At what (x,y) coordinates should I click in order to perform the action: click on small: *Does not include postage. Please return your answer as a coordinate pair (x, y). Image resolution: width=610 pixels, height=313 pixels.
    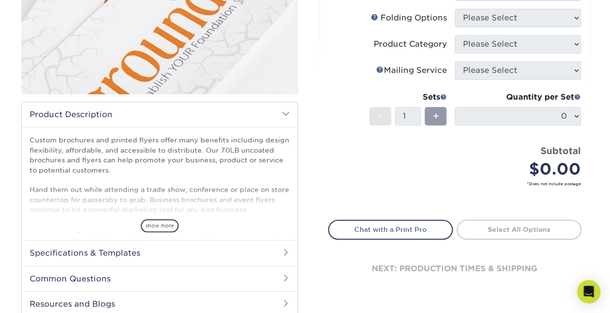
    Looking at the image, I should click on (458, 183).